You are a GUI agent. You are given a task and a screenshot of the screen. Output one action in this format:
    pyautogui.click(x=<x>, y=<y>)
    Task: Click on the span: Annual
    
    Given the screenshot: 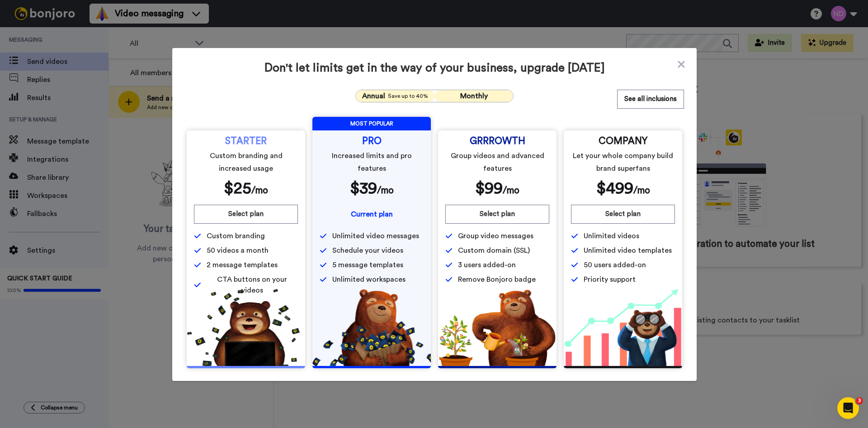 What is the action you would take?
    pyautogui.click(x=373, y=96)
    